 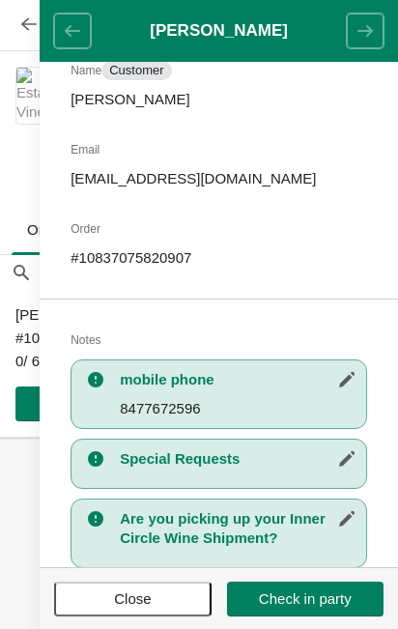 I want to click on h3: Are you picking up your Inner Circle Wine Shipment?, so click(x=238, y=529).